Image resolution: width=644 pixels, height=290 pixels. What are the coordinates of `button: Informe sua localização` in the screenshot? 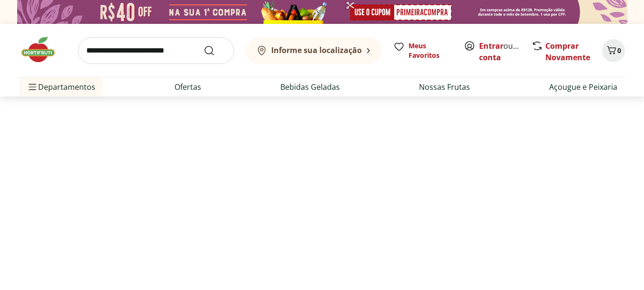 It's located at (313, 51).